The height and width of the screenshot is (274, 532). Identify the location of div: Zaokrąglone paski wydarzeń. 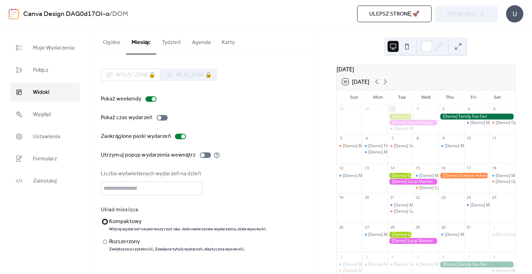
(136, 136).